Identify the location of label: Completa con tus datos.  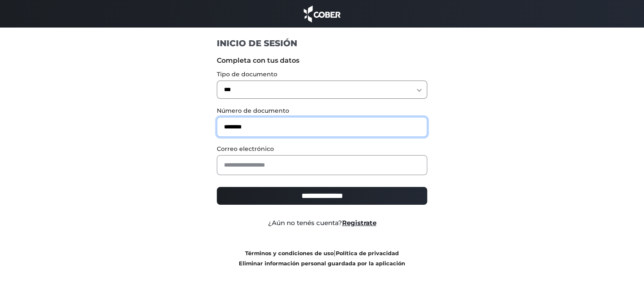
(322, 61).